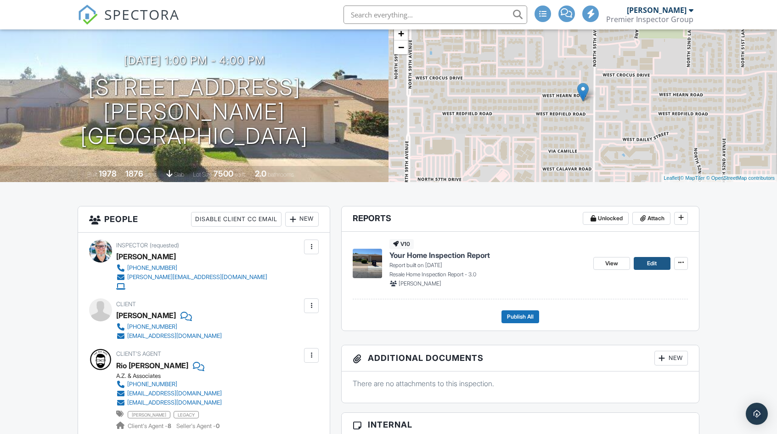  Describe the element at coordinates (107, 173) in the screenshot. I see `div: 1978` at that location.